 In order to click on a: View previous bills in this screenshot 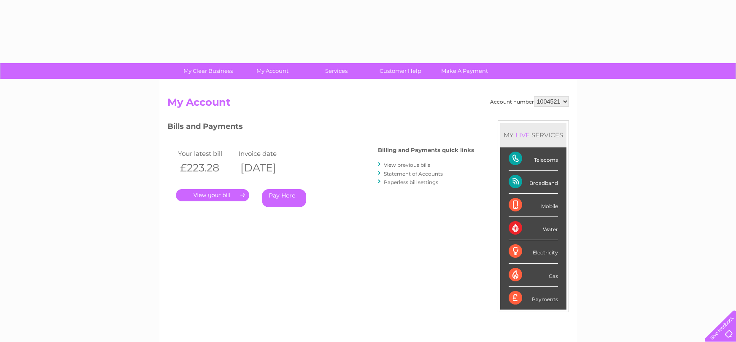, I will do `click(407, 165)`.